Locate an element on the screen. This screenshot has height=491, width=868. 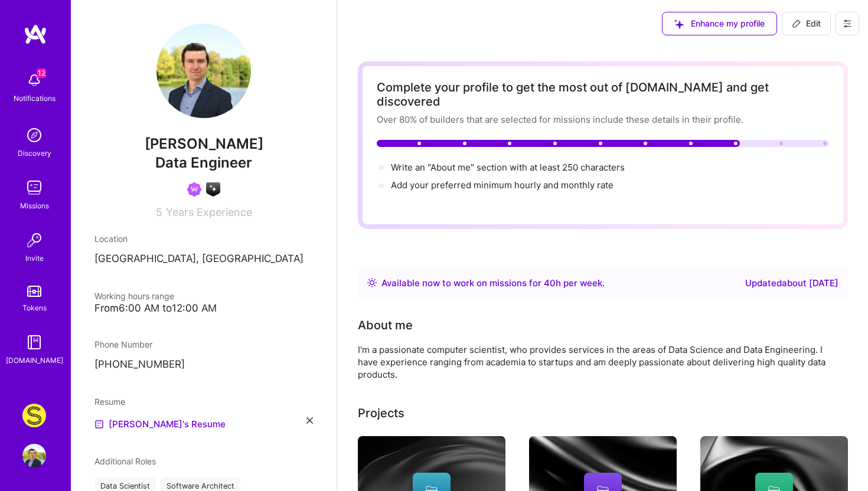
span: 5 is located at coordinates (159, 212).